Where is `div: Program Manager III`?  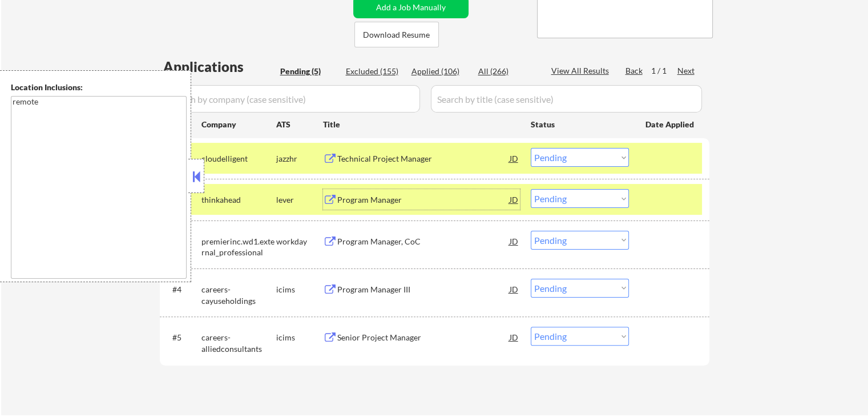 div: Program Manager III is located at coordinates (423, 290).